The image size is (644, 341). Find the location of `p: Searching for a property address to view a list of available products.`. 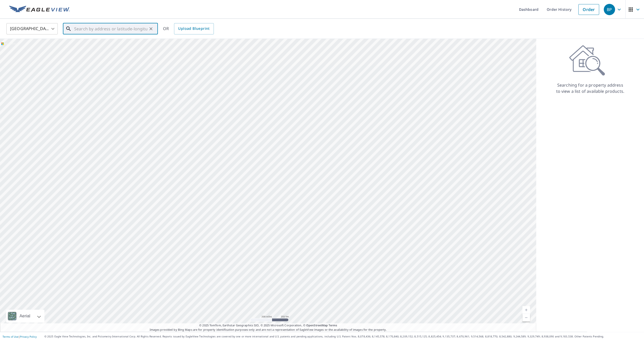

p: Searching for a property address to view a list of available products. is located at coordinates (591, 88).